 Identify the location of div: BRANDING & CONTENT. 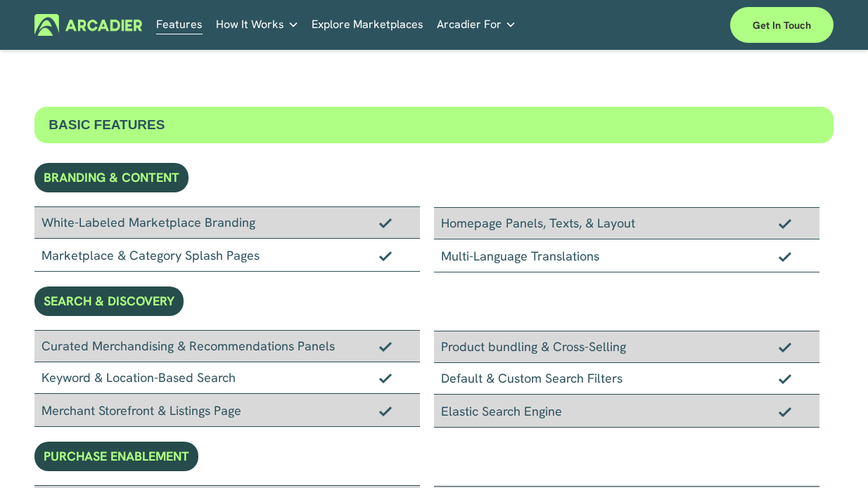
(111, 178).